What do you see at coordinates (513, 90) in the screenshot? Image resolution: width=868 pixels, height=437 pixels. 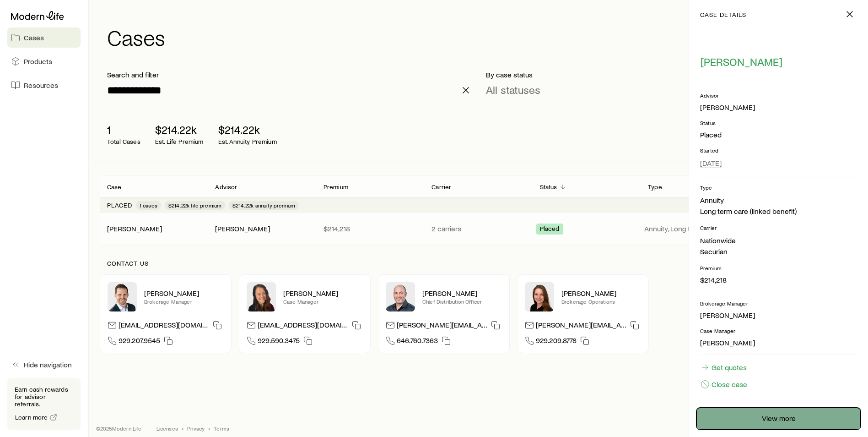 I see `p: All statuses` at bounding box center [513, 90].